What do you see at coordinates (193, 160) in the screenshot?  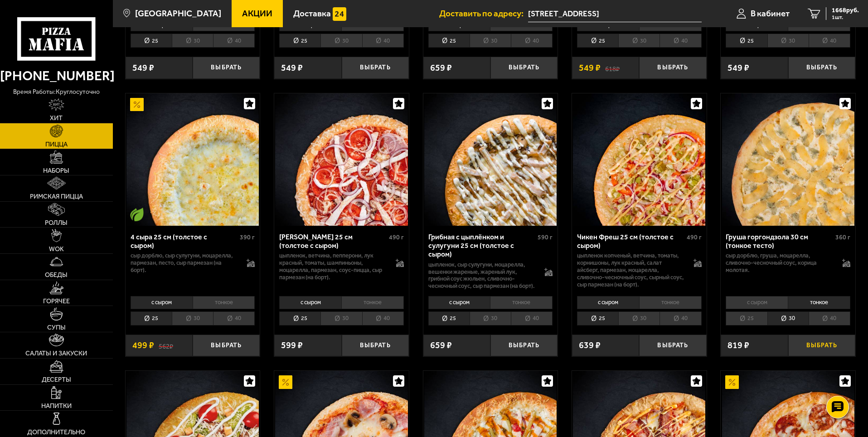 I see `img: 4 сыра 25 см (толстое с сыром)` at bounding box center [193, 160].